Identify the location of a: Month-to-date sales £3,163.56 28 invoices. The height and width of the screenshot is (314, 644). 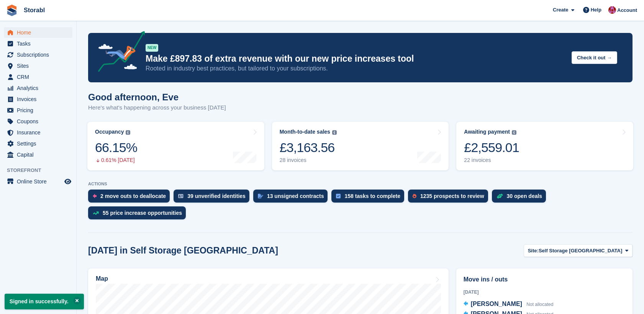
(360, 146).